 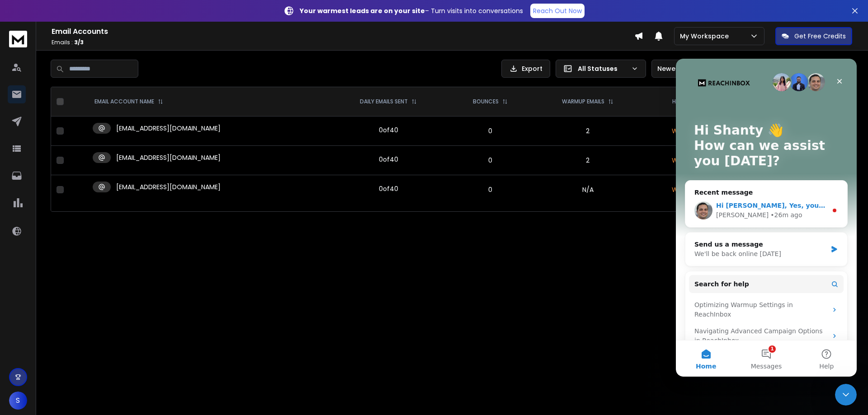 I want to click on div: Send us a message, so click(x=85, y=186).